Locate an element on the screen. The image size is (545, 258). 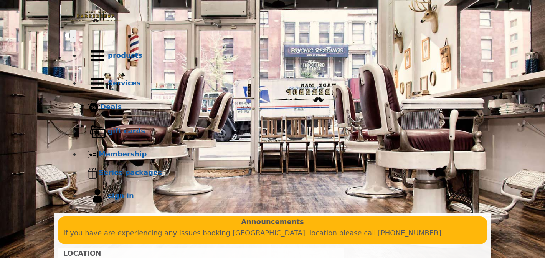
b: sign in is located at coordinates (121, 195).